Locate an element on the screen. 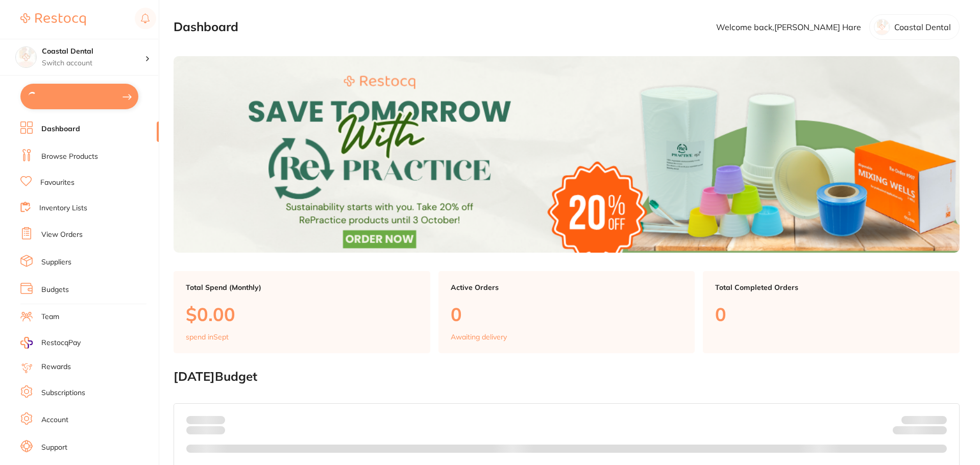 The width and height of the screenshot is (980, 465). img: Restocq Logo is located at coordinates (53, 20).